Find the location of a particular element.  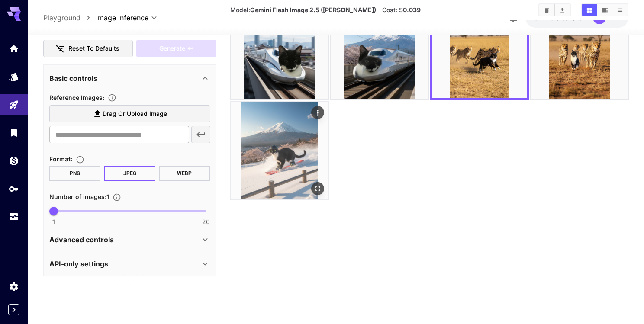

div: Usage is located at coordinates (14, 217).